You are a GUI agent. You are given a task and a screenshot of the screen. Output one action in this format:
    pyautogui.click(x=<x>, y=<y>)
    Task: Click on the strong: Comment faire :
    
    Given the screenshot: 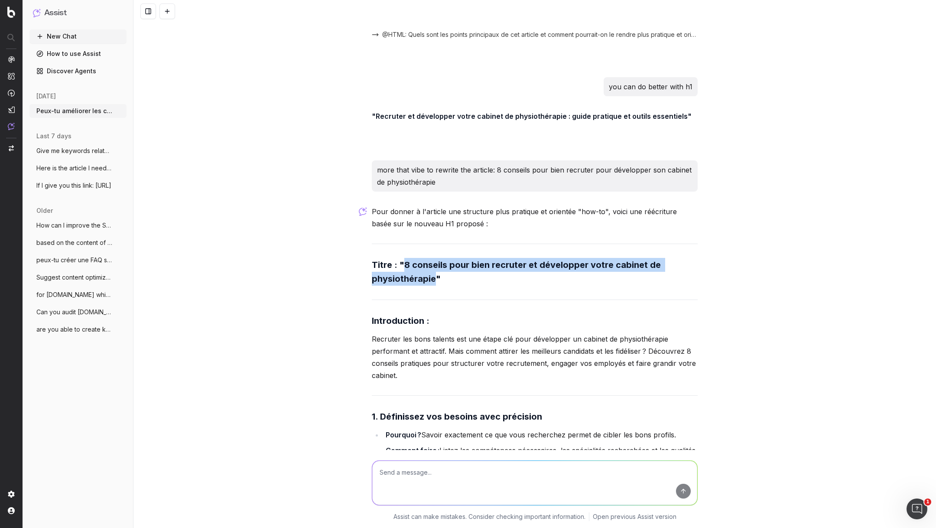 What is the action you would take?
    pyautogui.click(x=412, y=450)
    